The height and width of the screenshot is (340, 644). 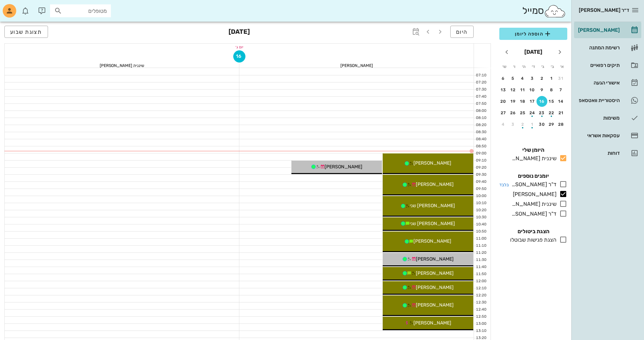 What do you see at coordinates (513, 113) in the screenshot?
I see `button: 26` at bounding box center [513, 113].